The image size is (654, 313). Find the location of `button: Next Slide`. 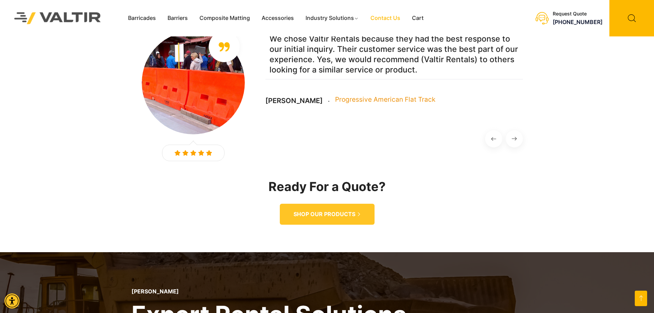

button: Next Slide is located at coordinates (514, 139).